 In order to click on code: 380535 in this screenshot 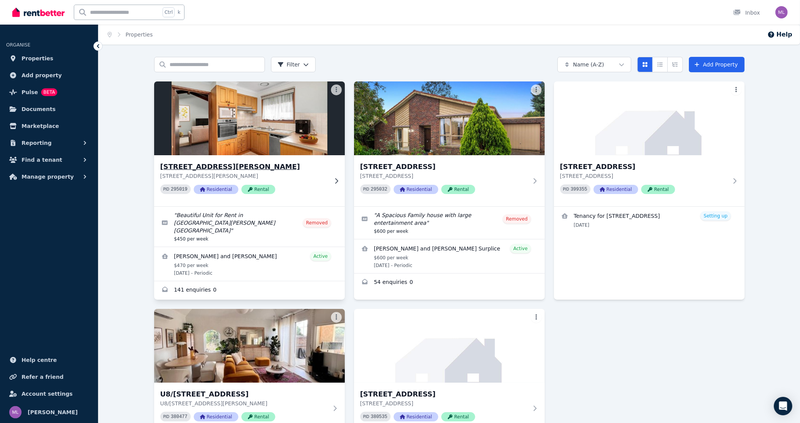, I will do `click(379, 417)`.